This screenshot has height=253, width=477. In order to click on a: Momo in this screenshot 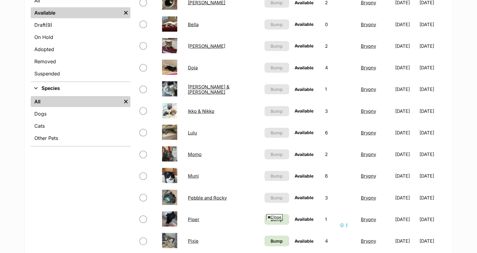, I will do `click(194, 154)`.